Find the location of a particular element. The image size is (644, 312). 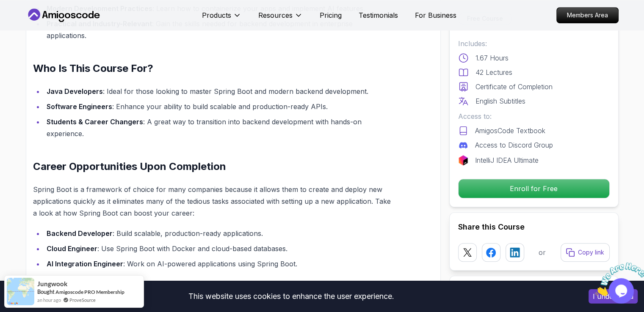

img: Chat attention grabber is located at coordinates (30, 20).